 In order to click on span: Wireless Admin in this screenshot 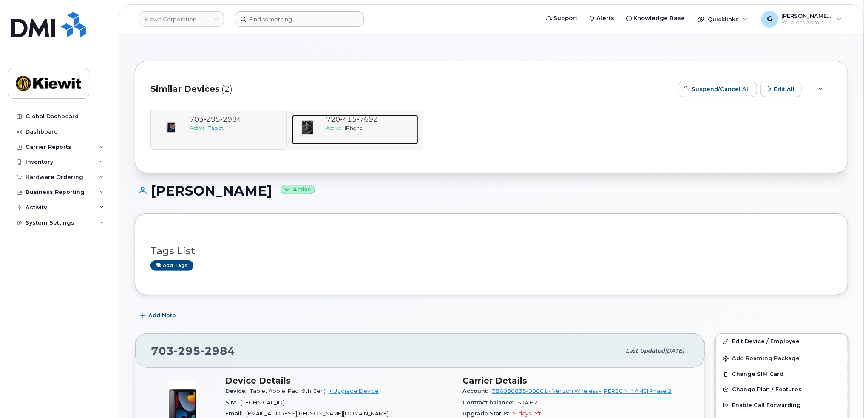, I will do `click(807, 22)`.